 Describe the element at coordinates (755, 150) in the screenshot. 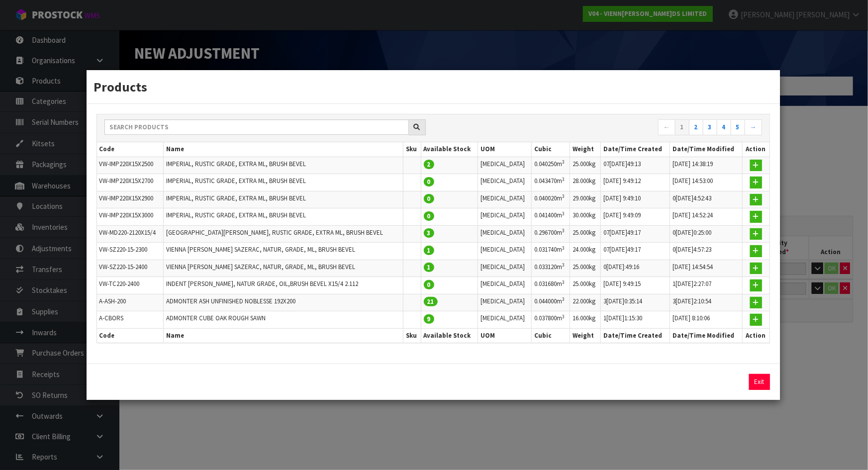

I see `th: Action` at that location.